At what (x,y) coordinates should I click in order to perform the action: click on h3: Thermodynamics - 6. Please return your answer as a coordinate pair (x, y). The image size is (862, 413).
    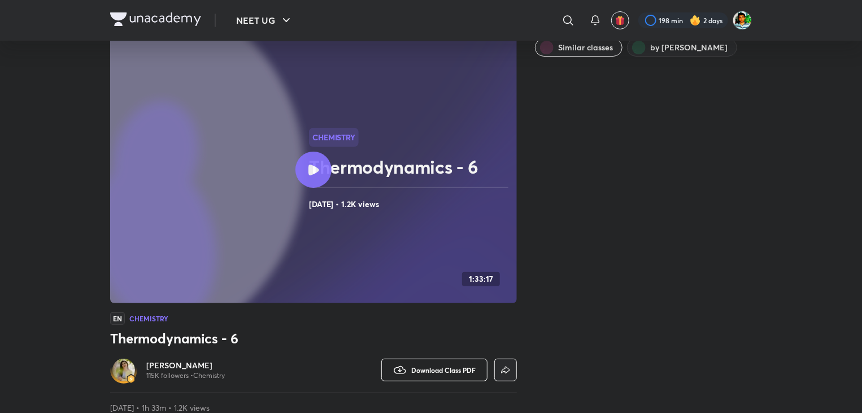
    Looking at the image, I should click on (314, 338).